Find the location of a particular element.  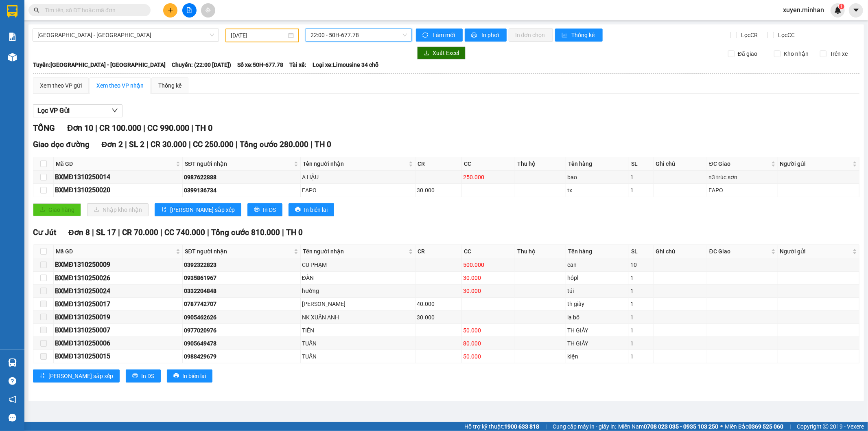

td: BXMĐ1310250017 is located at coordinates (118, 304).